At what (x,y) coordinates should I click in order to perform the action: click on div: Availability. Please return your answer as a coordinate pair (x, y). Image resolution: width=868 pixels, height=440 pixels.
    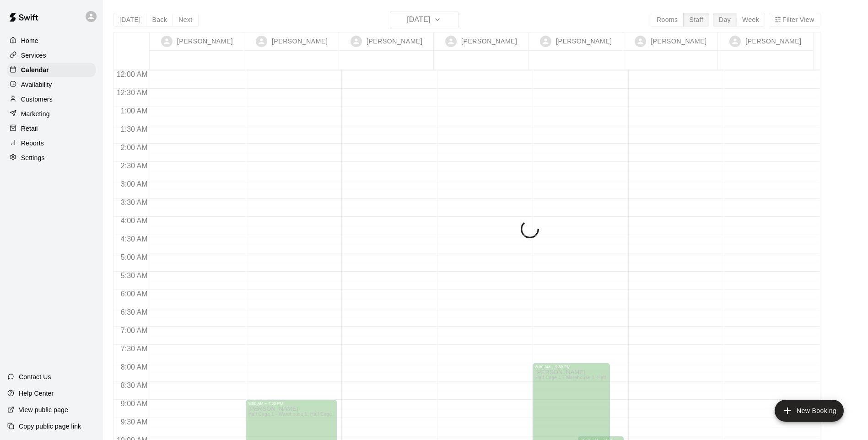
    Looking at the image, I should click on (51, 85).